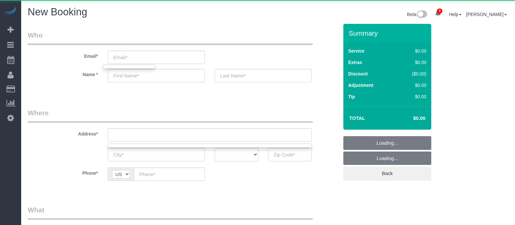 The width and height of the screenshot is (515, 225). I want to click on a: Automaid Logo, so click(10, 11).